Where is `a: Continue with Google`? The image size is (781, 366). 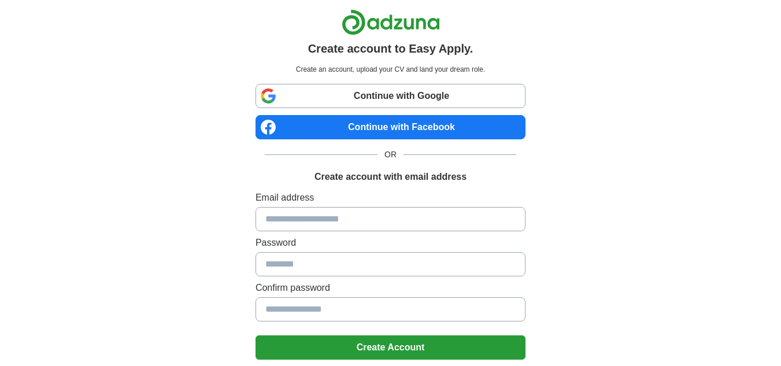 a: Continue with Google is located at coordinates (390, 96).